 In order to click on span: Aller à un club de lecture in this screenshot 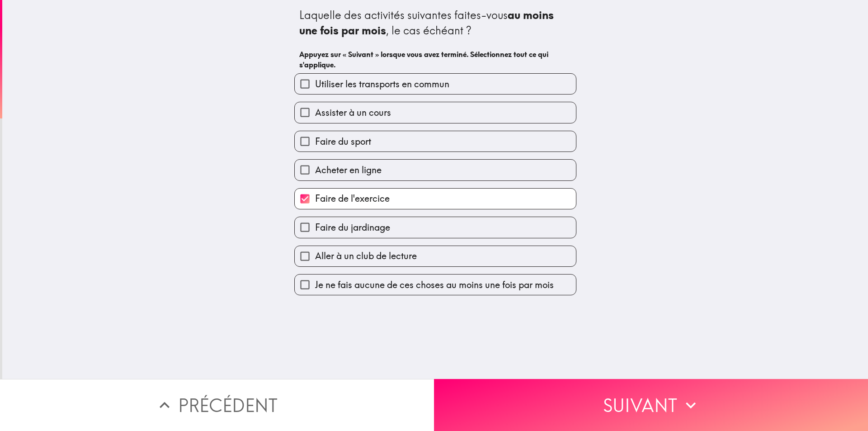, I will do `click(366, 256)`.